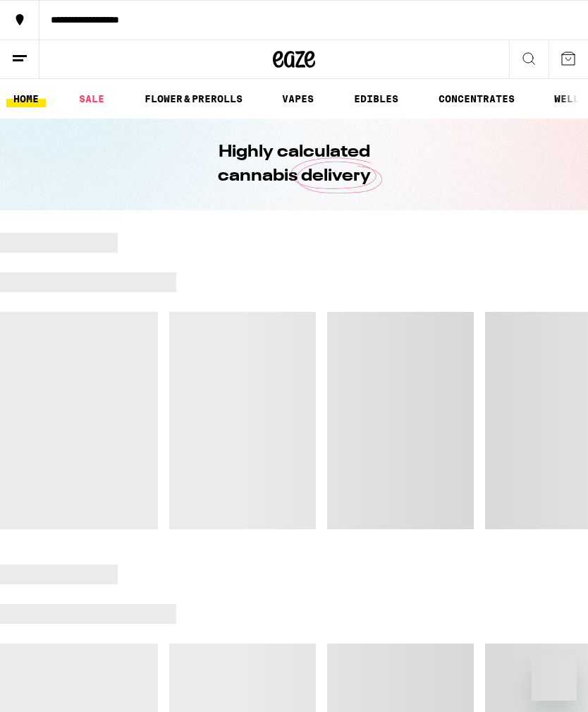  What do you see at coordinates (298, 99) in the screenshot?
I see `a: VAPES` at bounding box center [298, 99].